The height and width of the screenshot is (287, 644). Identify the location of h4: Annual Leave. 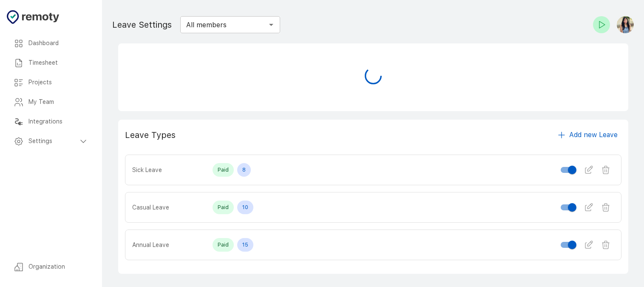
(172, 244).